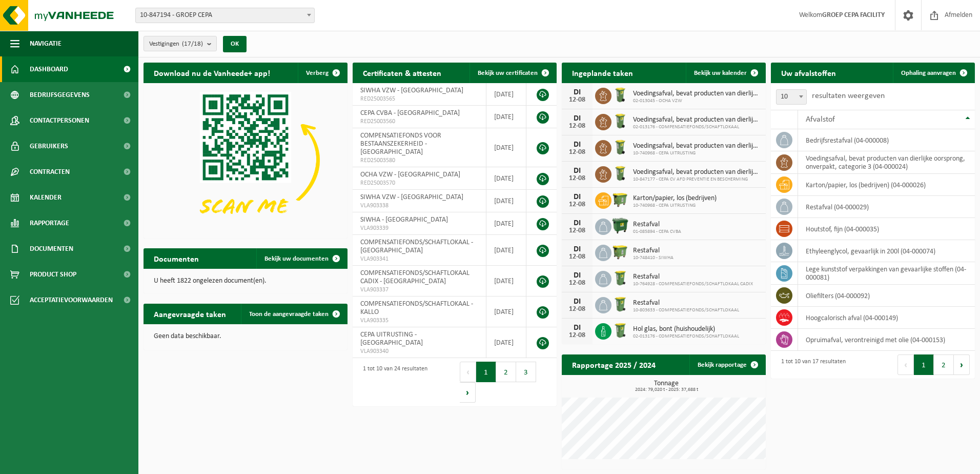  What do you see at coordinates (614, 364) in the screenshot?
I see `h2: Rapportage 2025 / 2024` at bounding box center [614, 364].